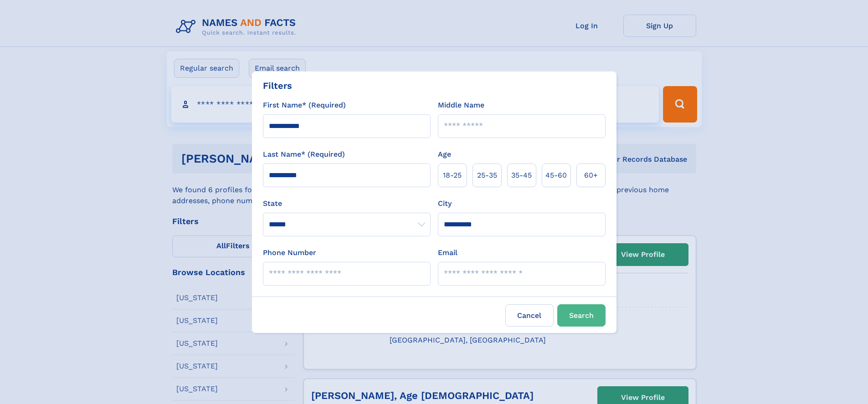 The height and width of the screenshot is (404, 868). What do you see at coordinates (521, 175) in the screenshot?
I see `span: 35‑45` at bounding box center [521, 175].